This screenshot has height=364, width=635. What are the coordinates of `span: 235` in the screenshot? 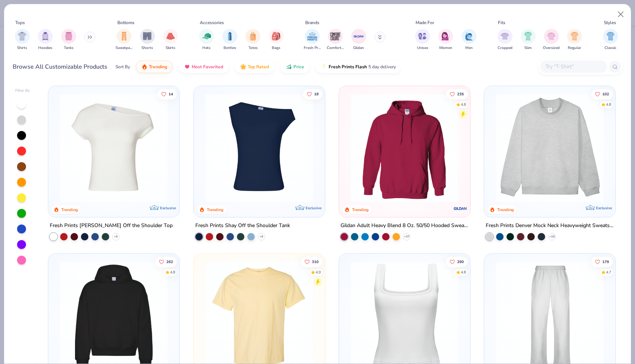 It's located at (460, 94).